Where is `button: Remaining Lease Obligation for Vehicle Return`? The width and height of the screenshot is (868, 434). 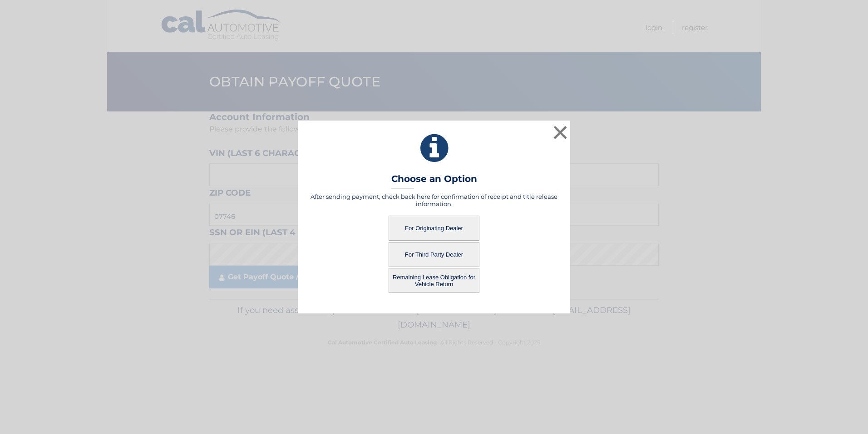
button: Remaining Lease Obligation for Vehicle Return is located at coordinates (434, 279).